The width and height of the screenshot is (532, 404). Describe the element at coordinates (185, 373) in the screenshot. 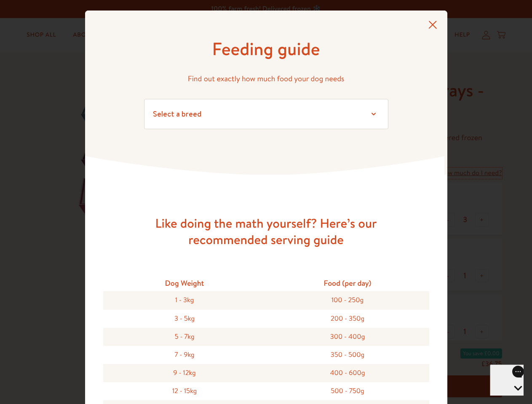

I see `div: 9 - 12kg` at that location.